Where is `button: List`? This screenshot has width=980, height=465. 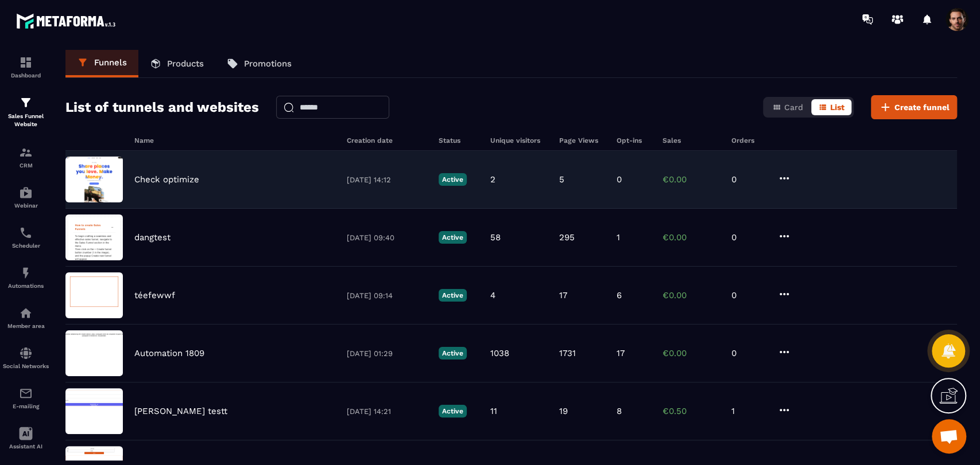
button: List is located at coordinates (832, 107).